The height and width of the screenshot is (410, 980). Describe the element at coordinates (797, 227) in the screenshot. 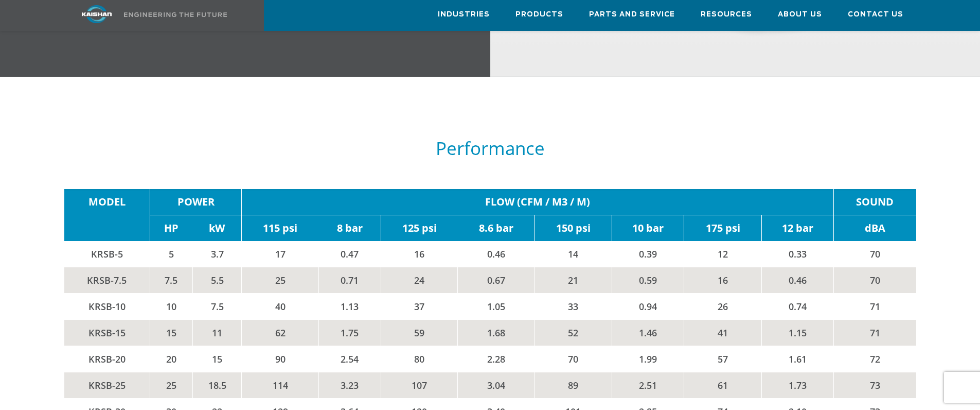

I see `td: 12 bar` at that location.